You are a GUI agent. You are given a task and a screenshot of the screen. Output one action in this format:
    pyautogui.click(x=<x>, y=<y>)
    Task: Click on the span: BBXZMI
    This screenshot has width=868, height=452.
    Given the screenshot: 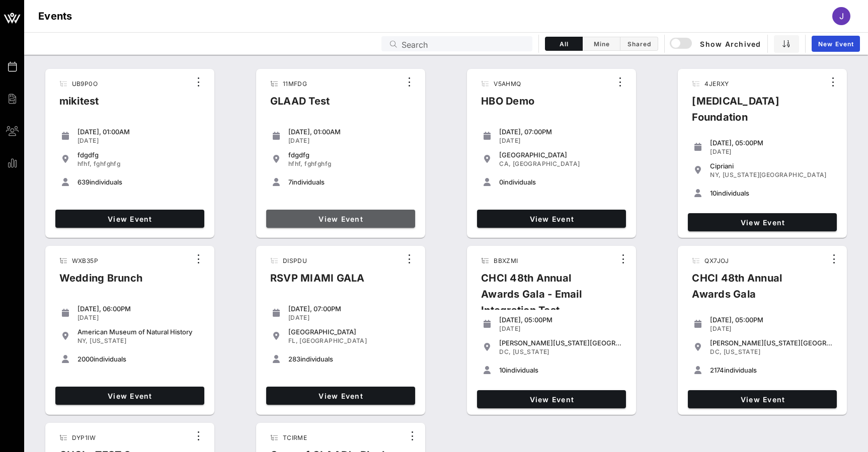 What is the action you would take?
    pyautogui.click(x=506, y=260)
    